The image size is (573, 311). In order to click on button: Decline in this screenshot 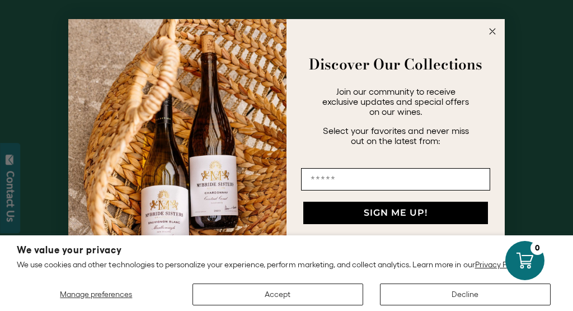, I will do `click(465, 294)`.